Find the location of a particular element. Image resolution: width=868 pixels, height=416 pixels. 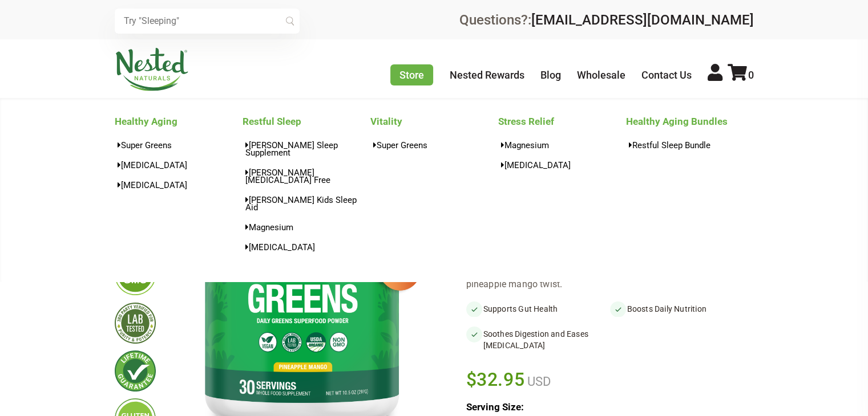

img: Nested Naturals is located at coordinates (152, 70).